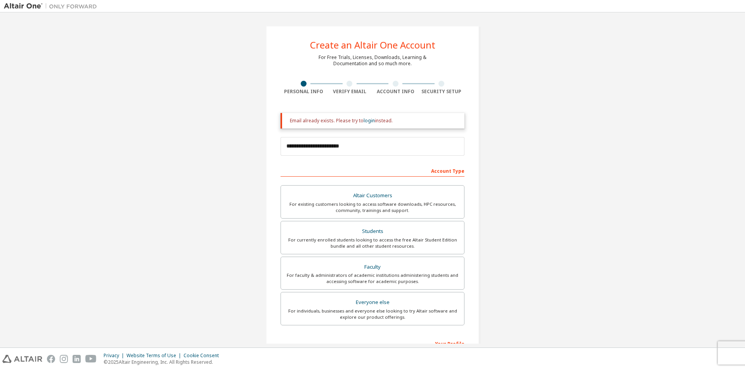  Describe the element at coordinates (64, 359) in the screenshot. I see `img: instagram.svg` at that location.